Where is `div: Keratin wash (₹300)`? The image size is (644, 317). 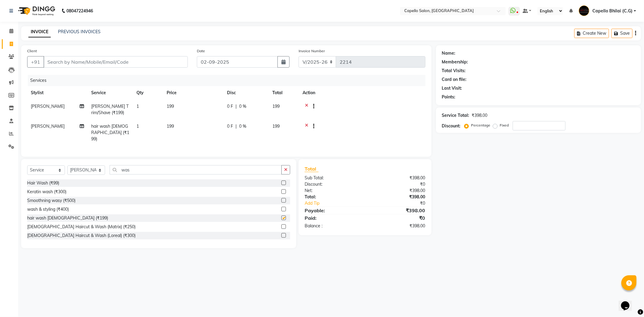 div: Keratin wash (₹300) is located at coordinates (47, 192).